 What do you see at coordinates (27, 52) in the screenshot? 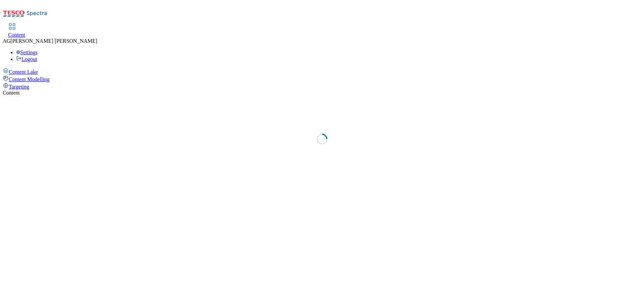
I see `a: Settings` at bounding box center [27, 52].